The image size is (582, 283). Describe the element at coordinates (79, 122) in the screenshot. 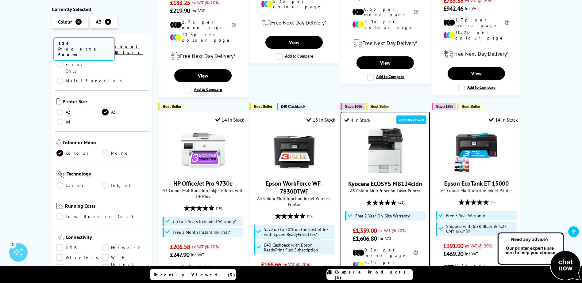

I see `a: A4` at that location.